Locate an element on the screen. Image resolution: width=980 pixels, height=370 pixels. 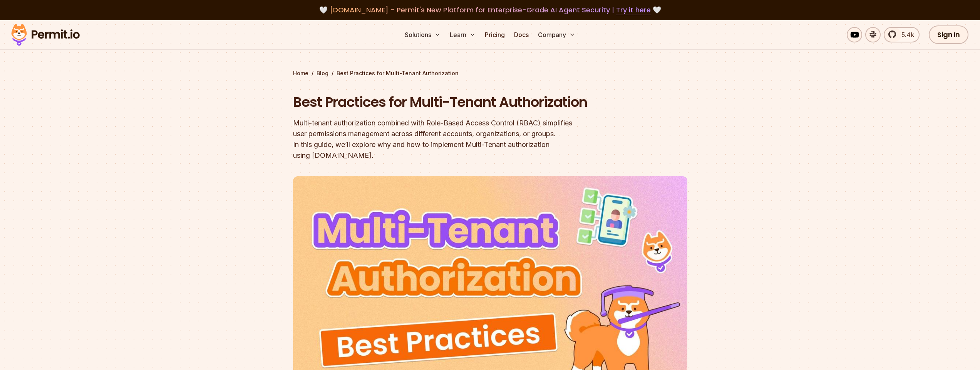
a: Docs is located at coordinates (522, 35).